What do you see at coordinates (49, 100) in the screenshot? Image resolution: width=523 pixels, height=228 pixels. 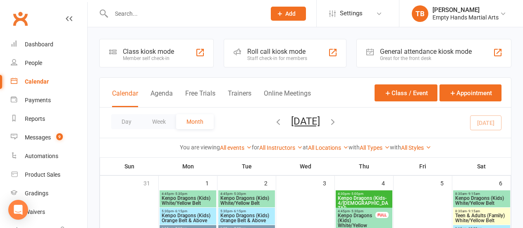 I see `a: Payments` at bounding box center [49, 100].